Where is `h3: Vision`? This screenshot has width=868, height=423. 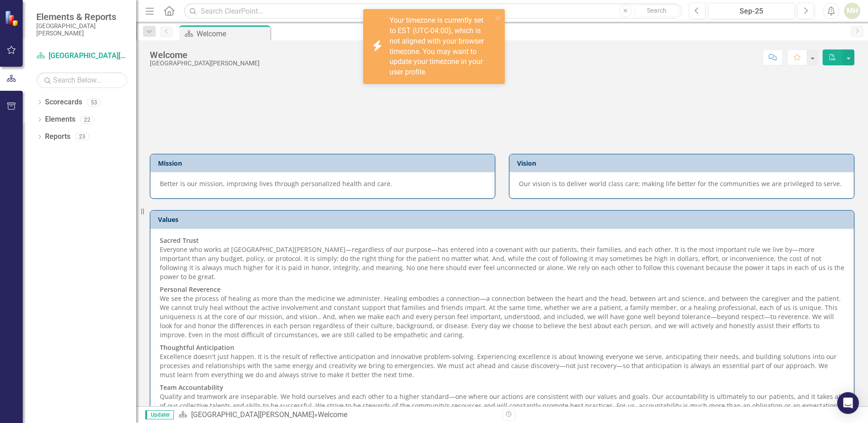 h3: Vision is located at coordinates (684, 163).